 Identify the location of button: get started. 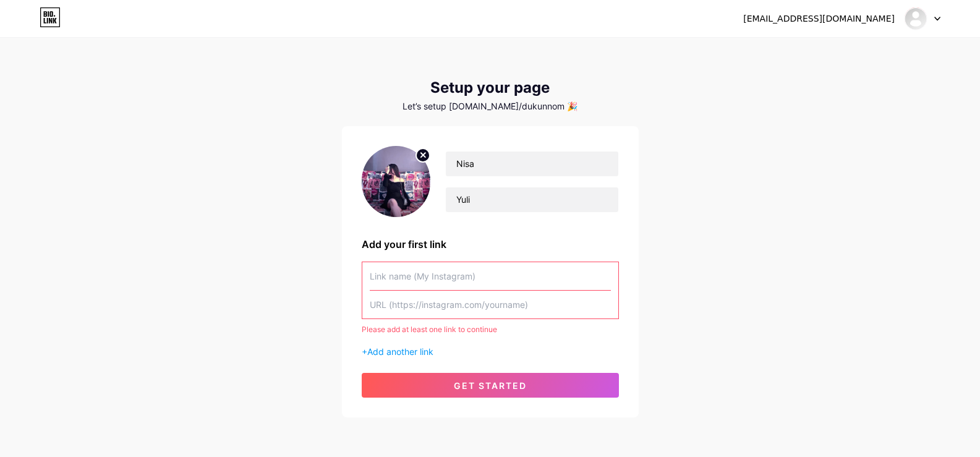
(490, 385).